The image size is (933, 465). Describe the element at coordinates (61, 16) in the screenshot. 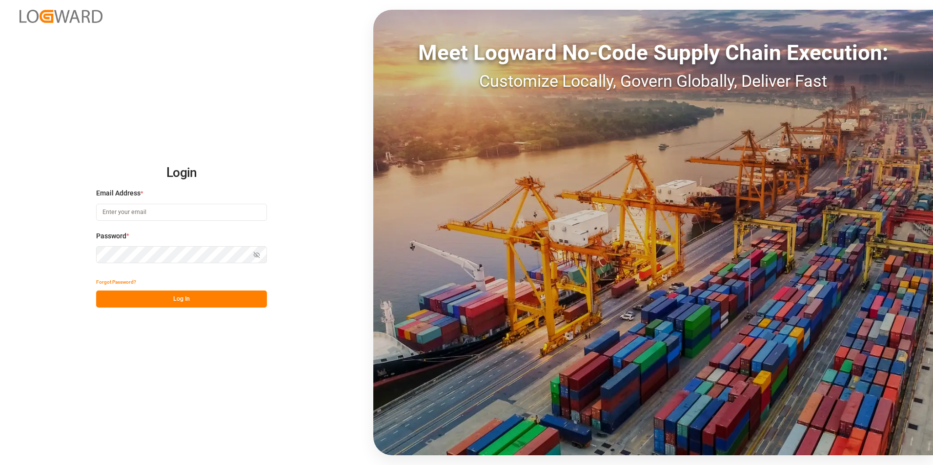

I see `img: Logward_new_orange.png` at that location.